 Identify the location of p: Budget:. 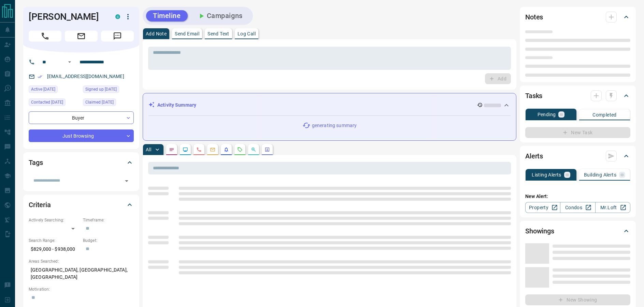
(108, 241).